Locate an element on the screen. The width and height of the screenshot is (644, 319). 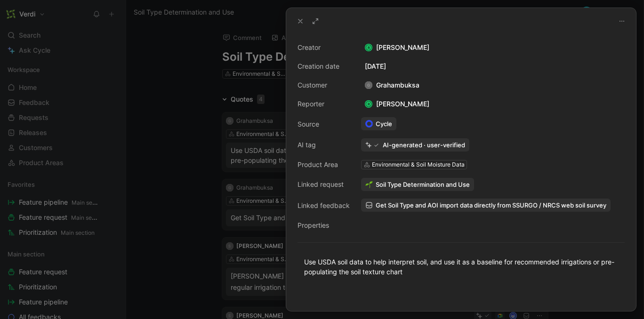
div: Use USDA soil data to help interpret soil, and use it as a baseline for recommended irrigations o... is located at coordinates (461, 267).